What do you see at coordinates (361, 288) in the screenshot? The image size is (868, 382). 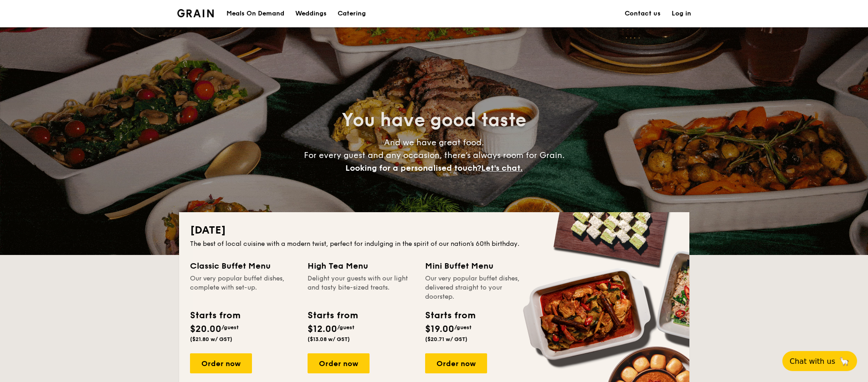 I see `div: Delight your guests with our light and tasty bite-sized treats.` at bounding box center [361, 288].